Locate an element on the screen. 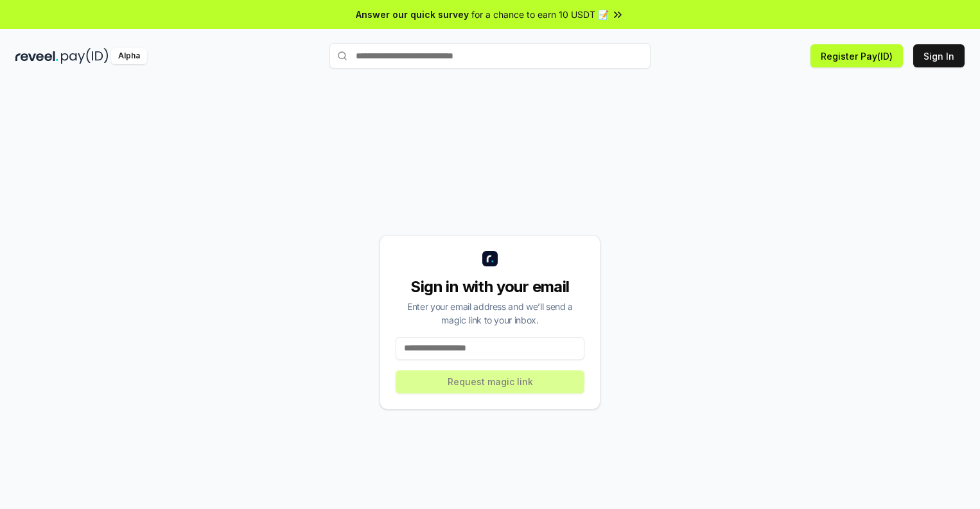  div: Sign in with your email is located at coordinates (490, 287).